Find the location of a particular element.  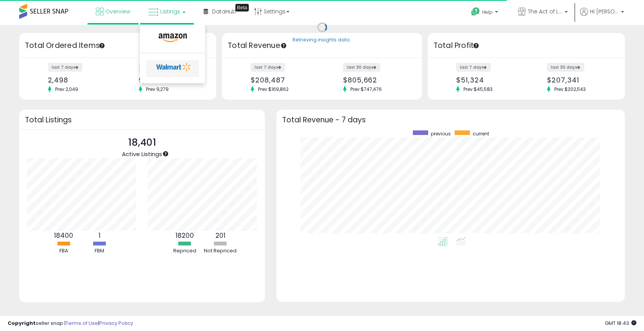

span: current is located at coordinates (481, 133).